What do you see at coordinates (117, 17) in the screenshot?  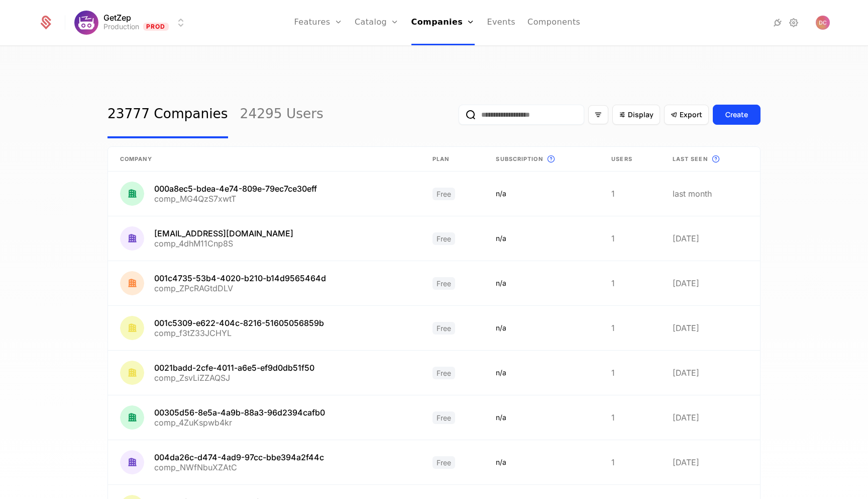 I see `span: GetZep` at bounding box center [117, 17].